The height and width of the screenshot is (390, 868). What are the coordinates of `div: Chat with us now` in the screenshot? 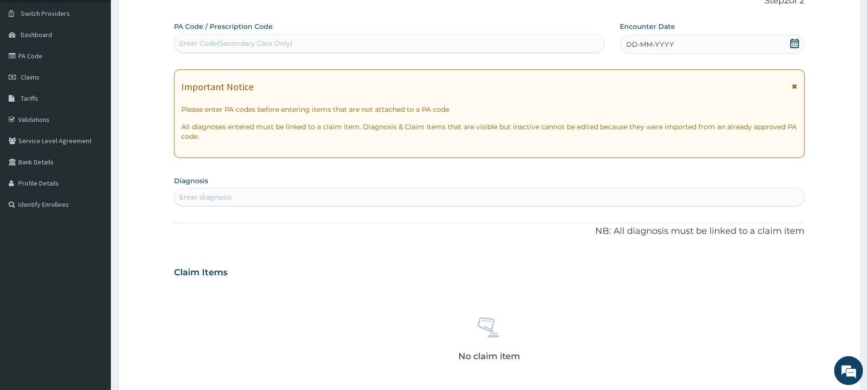 It's located at (106, 60).